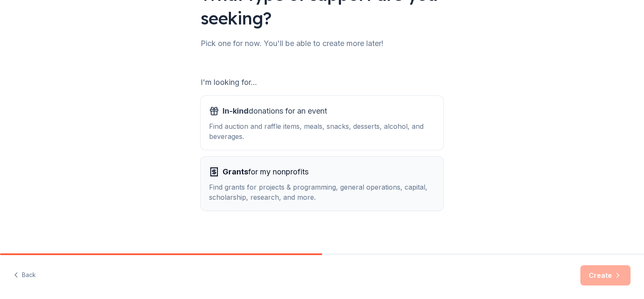  What do you see at coordinates (235, 111) in the screenshot?
I see `span: In-kind` at bounding box center [235, 111].